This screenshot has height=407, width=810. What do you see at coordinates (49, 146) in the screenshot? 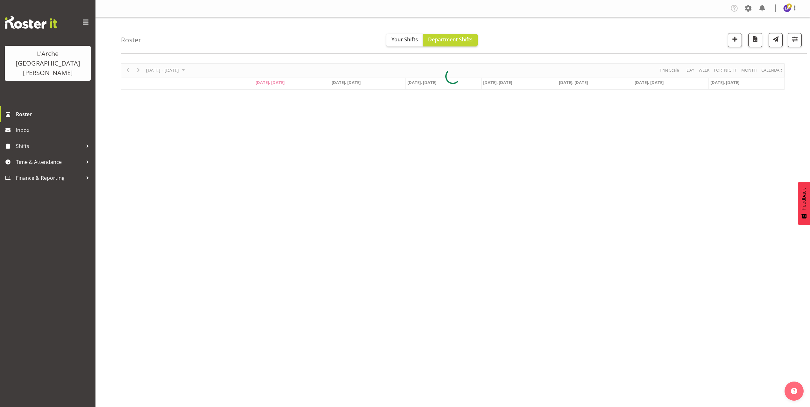
I see `span: Shifts` at bounding box center [49, 146].